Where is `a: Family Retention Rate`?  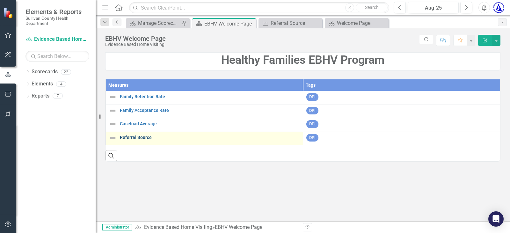 a: Family Retention Rate is located at coordinates (210, 97).